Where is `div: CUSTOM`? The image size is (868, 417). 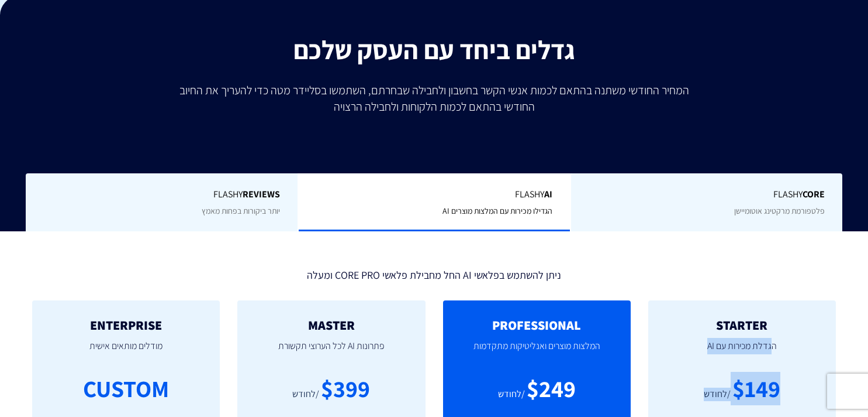 div: CUSTOM is located at coordinates (125, 388).